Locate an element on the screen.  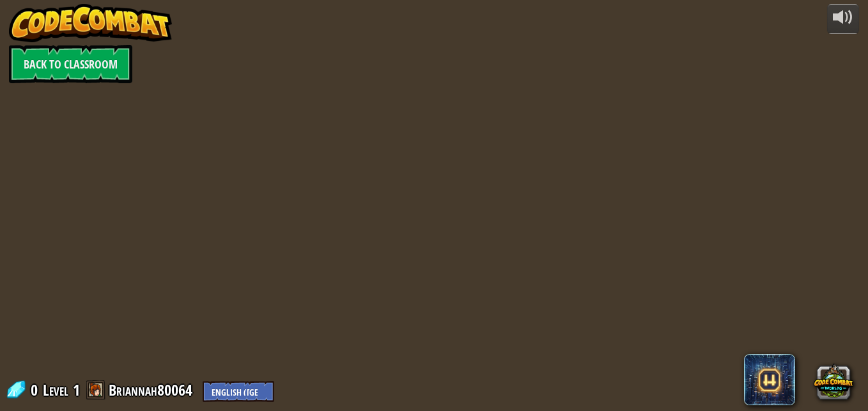
img: CodeCombat - Learn how to code by playing a game is located at coordinates (91, 23).